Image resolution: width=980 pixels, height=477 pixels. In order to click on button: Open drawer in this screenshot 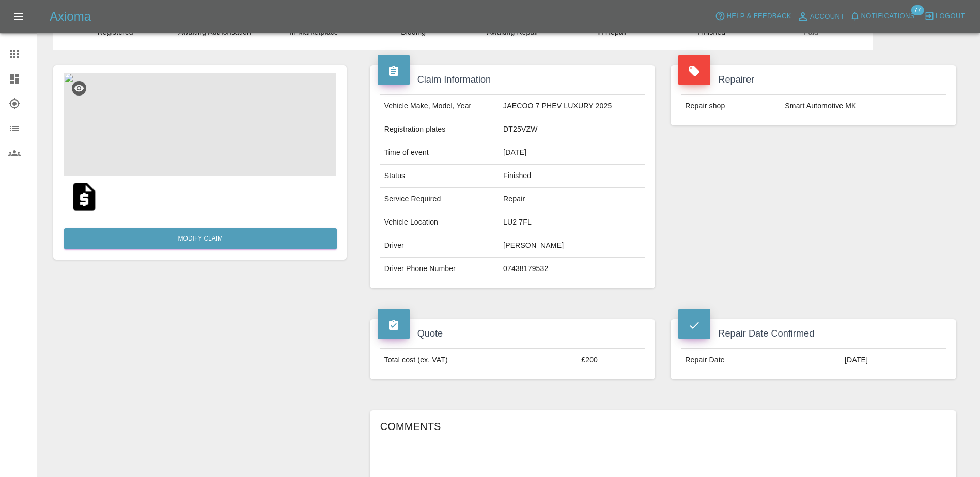, I will do `click(19, 16)`.